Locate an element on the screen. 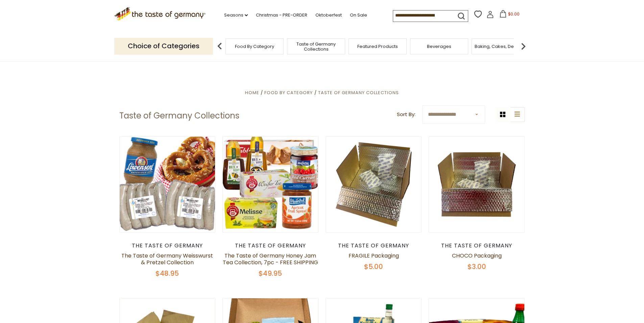  span: Home is located at coordinates (252, 93).